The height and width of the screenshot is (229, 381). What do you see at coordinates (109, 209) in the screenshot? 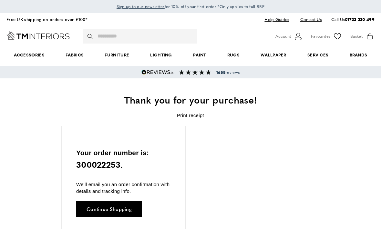
I see `a: Continue Shopping` at bounding box center [109, 209].